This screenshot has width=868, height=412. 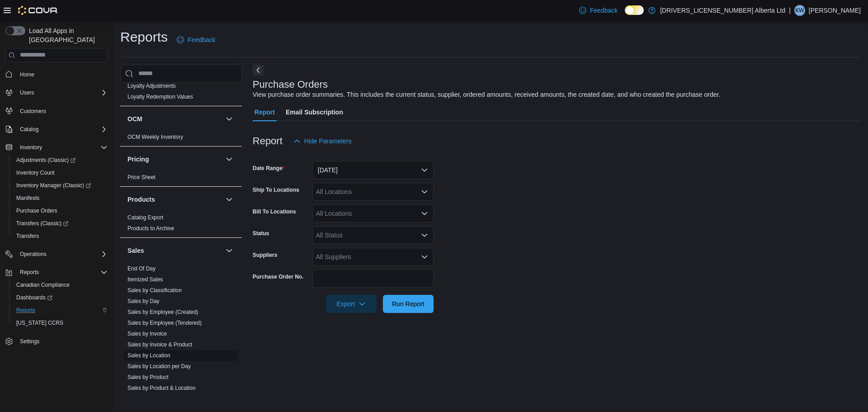 What do you see at coordinates (60, 173) in the screenshot?
I see `span: Inventory Count` at bounding box center [60, 173].